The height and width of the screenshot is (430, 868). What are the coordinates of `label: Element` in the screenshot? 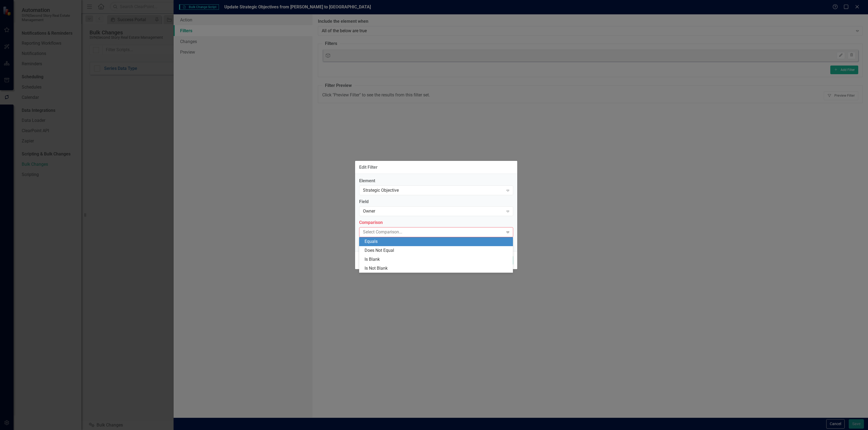 It's located at (436, 181).